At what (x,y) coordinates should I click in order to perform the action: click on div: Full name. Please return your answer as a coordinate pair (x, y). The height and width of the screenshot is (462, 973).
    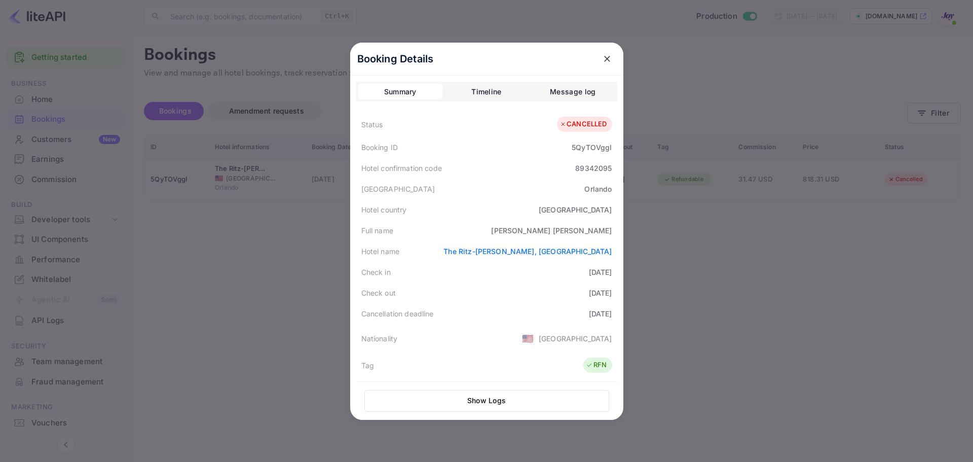
    Looking at the image, I should click on (377, 230).